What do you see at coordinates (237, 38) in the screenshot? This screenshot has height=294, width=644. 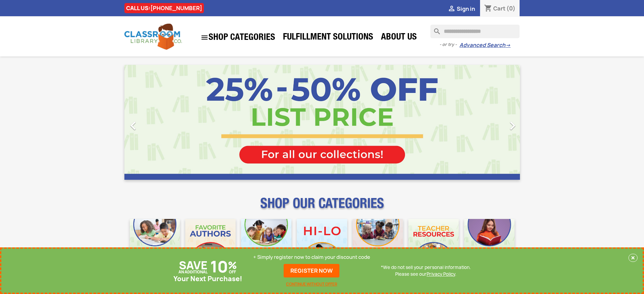 I see `a: SHOP CATEGORIES` at bounding box center [237, 38].